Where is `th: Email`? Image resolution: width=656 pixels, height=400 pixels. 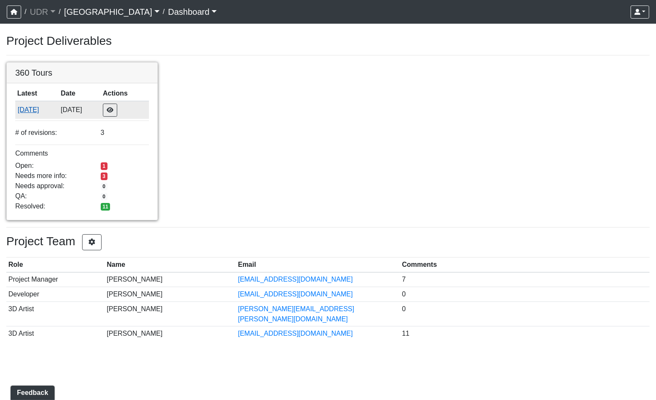
th: Email is located at coordinates (318, 265).